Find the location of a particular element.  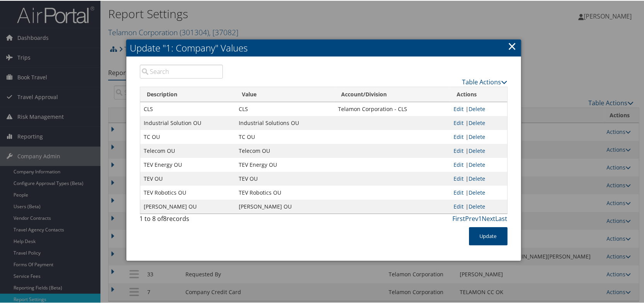

th: Description: activate to sort column descending is located at coordinates (187, 94).